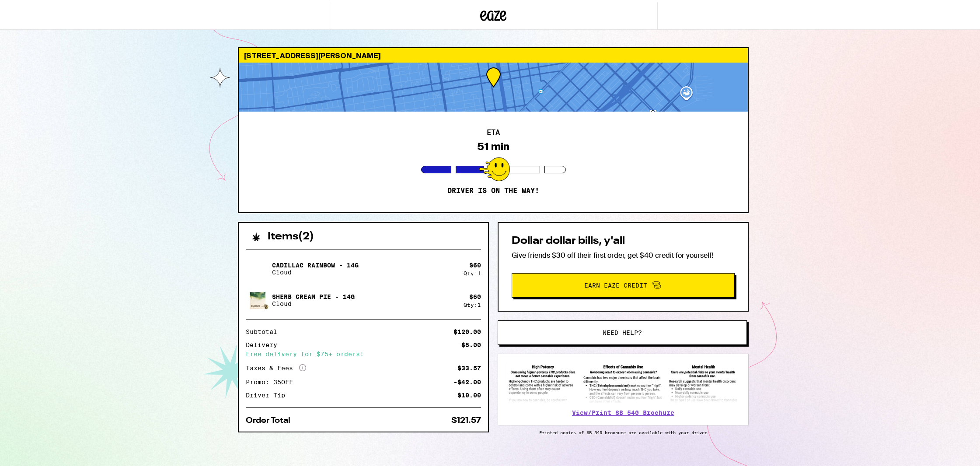 This screenshot has height=467, width=980. I want to click on h2: ETA, so click(493, 131).